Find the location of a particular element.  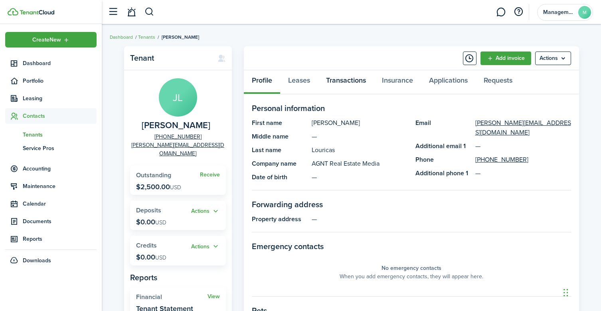

span: Deposits is located at coordinates (148, 210).